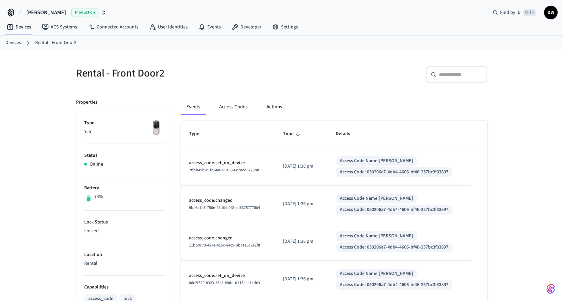 The width and height of the screenshot is (563, 301). I want to click on div: Find by IDCtrl K, so click(515, 13).